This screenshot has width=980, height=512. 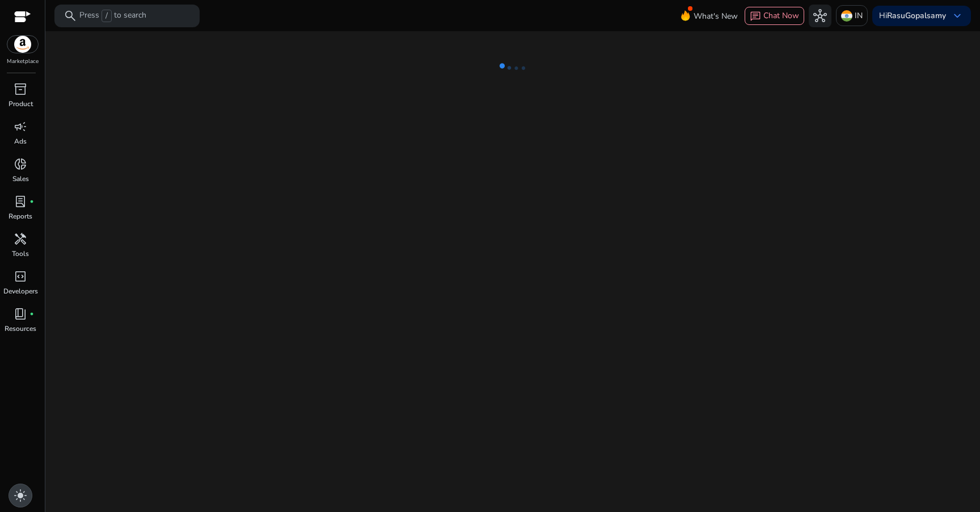 I want to click on p: Product, so click(x=21, y=104).